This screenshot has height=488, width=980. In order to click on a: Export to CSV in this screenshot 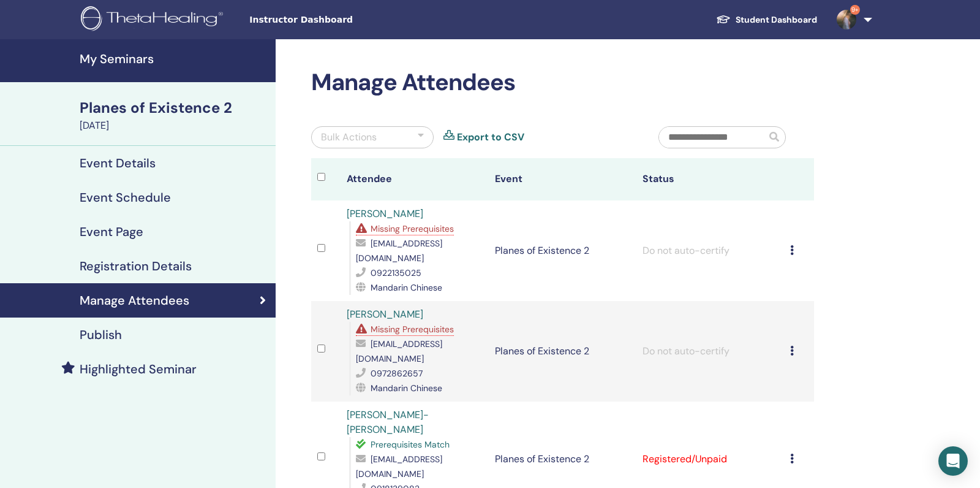, I will do `click(491, 138)`.